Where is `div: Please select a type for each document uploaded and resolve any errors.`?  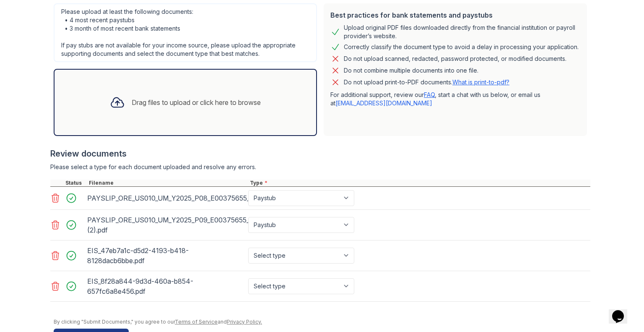
div: Please select a type for each document uploaded and resolve any errors. is located at coordinates (320, 167).